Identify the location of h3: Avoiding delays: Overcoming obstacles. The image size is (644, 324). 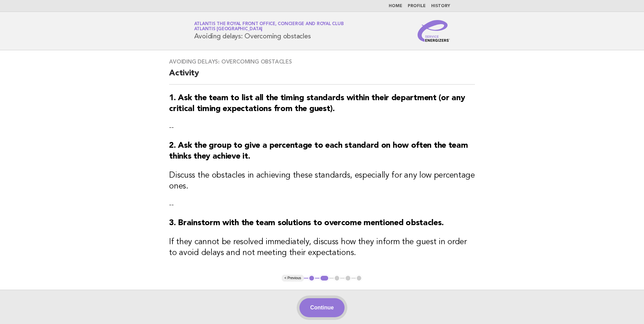
(322, 62).